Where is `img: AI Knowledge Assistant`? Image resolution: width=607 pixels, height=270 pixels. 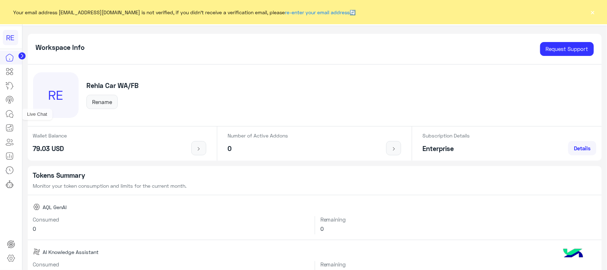 img: AI Knowledge Assistant is located at coordinates (37, 252).